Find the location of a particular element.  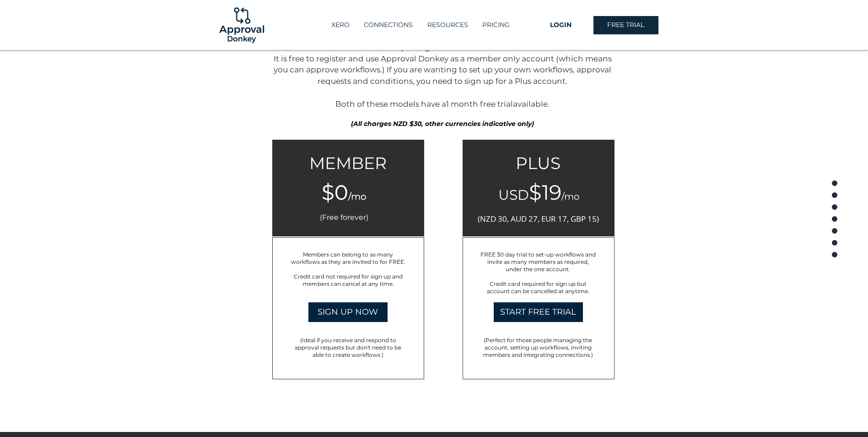

span: PLUS is located at coordinates (538, 163).